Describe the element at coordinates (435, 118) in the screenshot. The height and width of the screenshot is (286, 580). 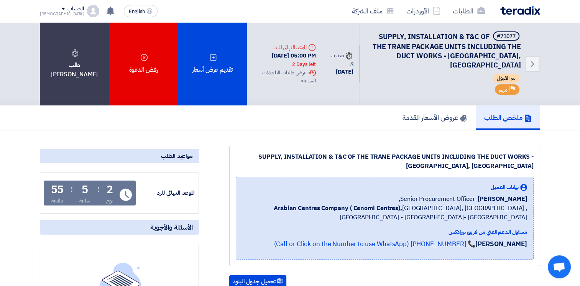
I see `a: عروض الأسعار المقدمة` at that location.